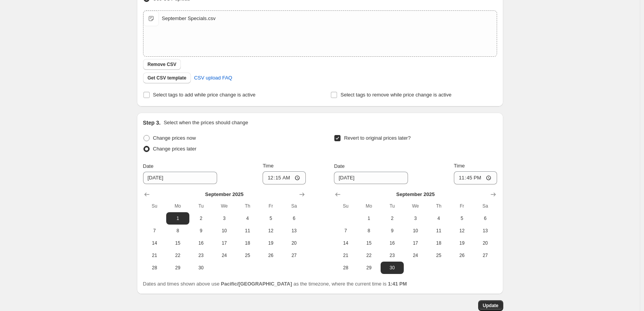 The width and height of the screenshot is (644, 311). What do you see at coordinates (271, 231) in the screenshot?
I see `span: 12` at bounding box center [271, 231].